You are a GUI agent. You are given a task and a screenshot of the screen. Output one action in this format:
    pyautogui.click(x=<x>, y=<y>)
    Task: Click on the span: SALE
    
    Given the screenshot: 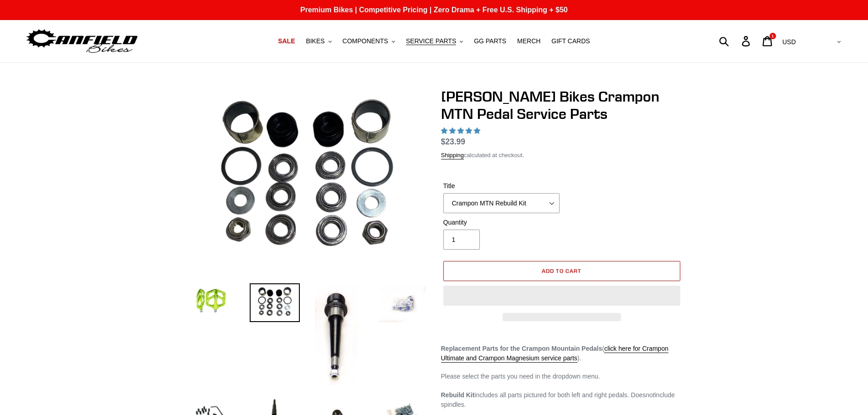 What is the action you would take?
    pyautogui.click(x=286, y=41)
    